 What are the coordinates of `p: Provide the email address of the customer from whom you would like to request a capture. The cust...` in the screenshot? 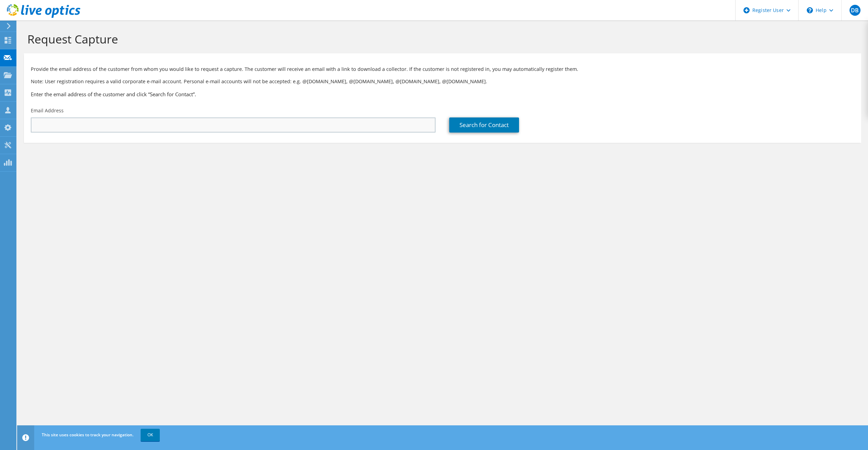 It's located at (443, 69).